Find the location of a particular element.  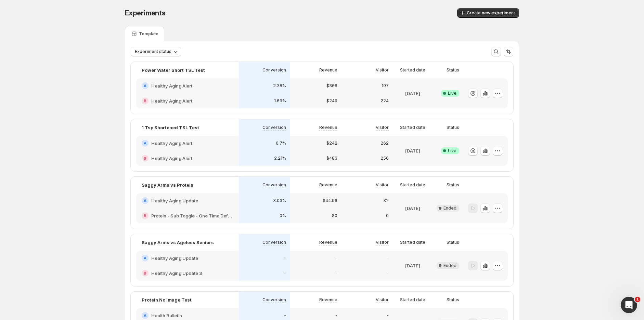

p: $249 is located at coordinates (332, 100).